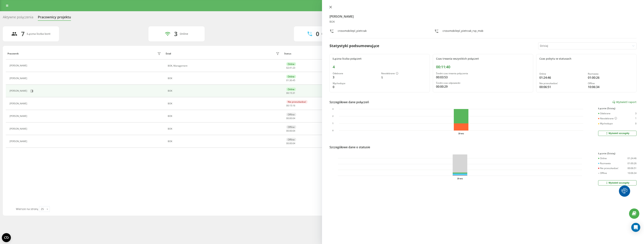  What do you see at coordinates (355, 46) in the screenshot?
I see `div: Statystyki podsumowujące` at bounding box center [355, 46].